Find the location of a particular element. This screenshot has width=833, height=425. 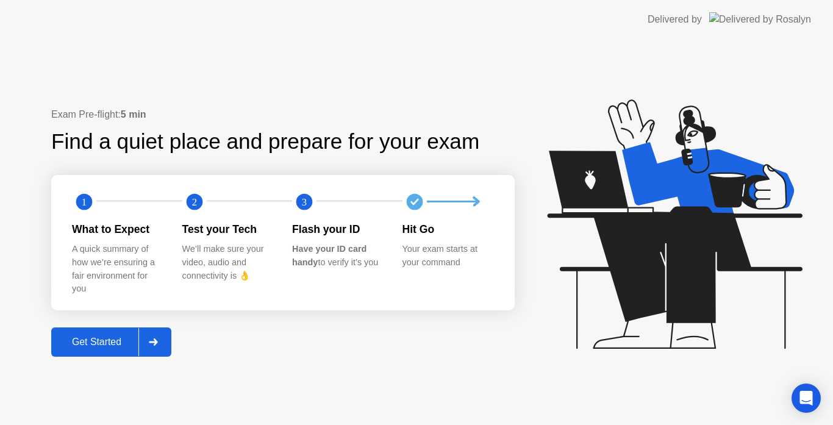

div: Test your Tech is located at coordinates (227, 229).